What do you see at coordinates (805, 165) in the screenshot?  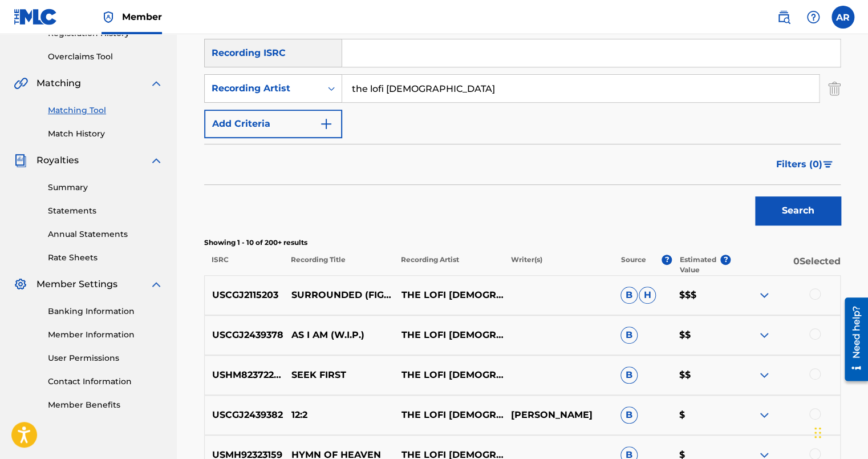 I see `button: Filters (0)` at bounding box center [805, 165].